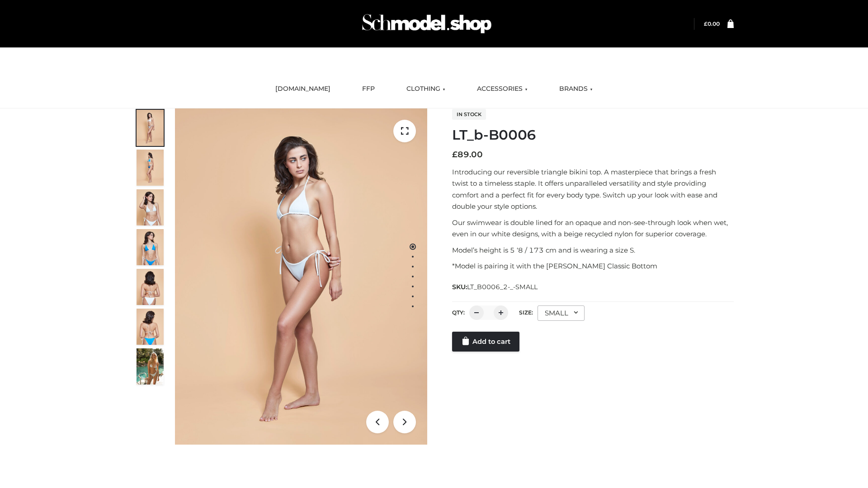 The image size is (868, 488). I want to click on p: Model’s height is 5 ‘8 / 173 cm and is wearing a size S., so click(593, 250).